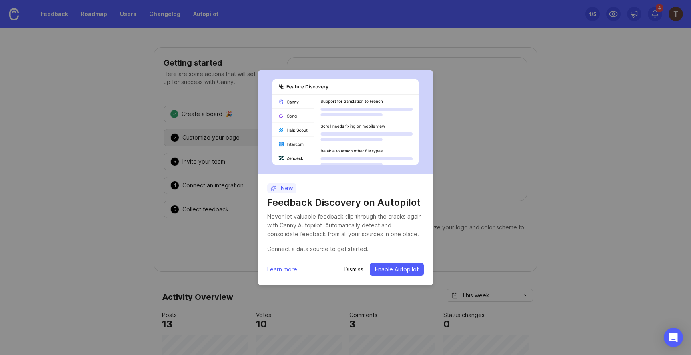  I want to click on button: Enable Autopilot, so click(397, 270).